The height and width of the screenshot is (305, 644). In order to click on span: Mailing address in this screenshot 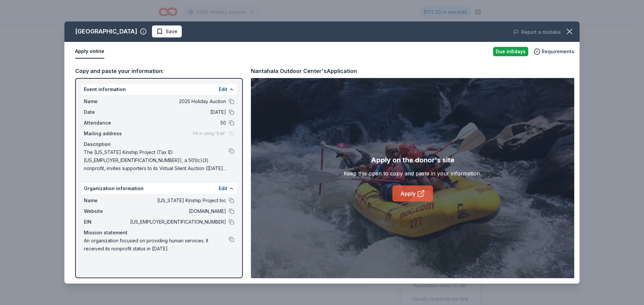, I will do `click(106, 133)`.